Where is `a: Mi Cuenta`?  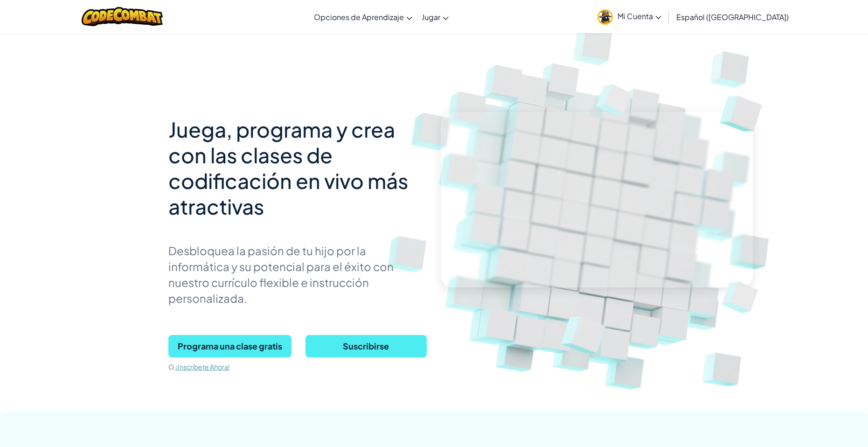 a: Mi Cuenta is located at coordinates (629, 16).